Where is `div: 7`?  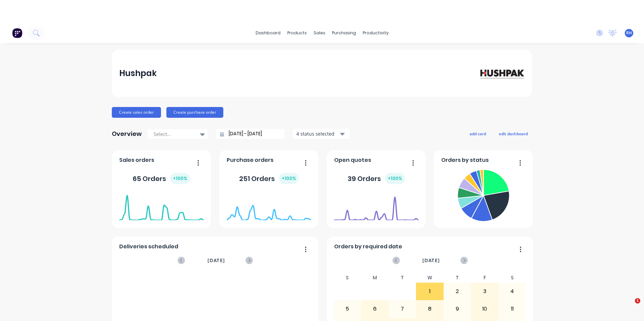 div: 7 is located at coordinates (402, 309).